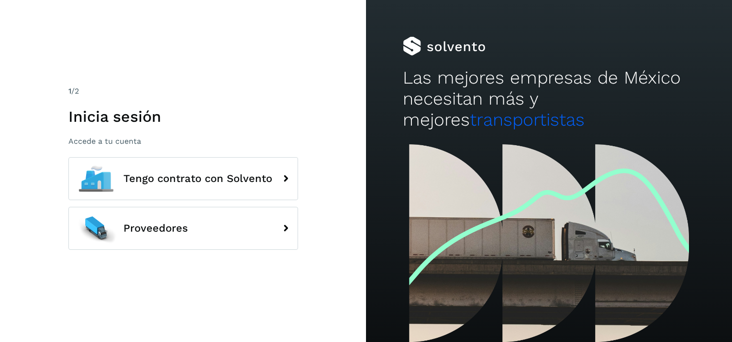  Describe the element at coordinates (70, 91) in the screenshot. I see `span: 1` at that location.